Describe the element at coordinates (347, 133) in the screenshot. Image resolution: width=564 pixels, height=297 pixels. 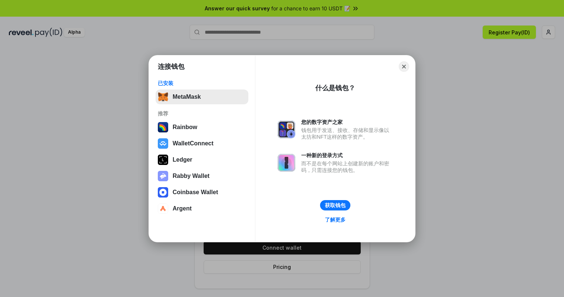
I see `div: 钱包用于发送、接收、存储和显示像以太坊和NFT这样的数字资产。` at that location.